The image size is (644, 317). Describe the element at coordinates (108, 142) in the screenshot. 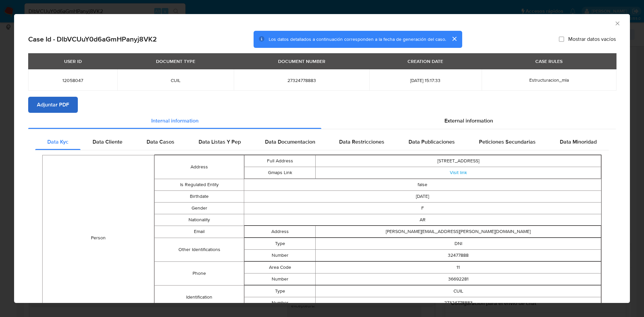

I see `span: Data Cliente` at that location.